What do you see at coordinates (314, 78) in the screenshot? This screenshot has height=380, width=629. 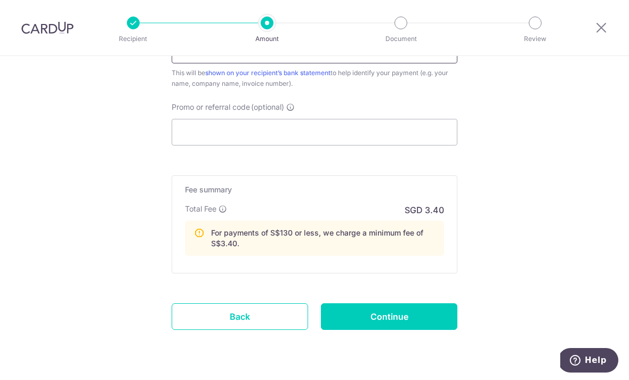 I see `div: This will be to help identify your payment (e.g. your name, company name, invoice number).` at bounding box center [314, 78].